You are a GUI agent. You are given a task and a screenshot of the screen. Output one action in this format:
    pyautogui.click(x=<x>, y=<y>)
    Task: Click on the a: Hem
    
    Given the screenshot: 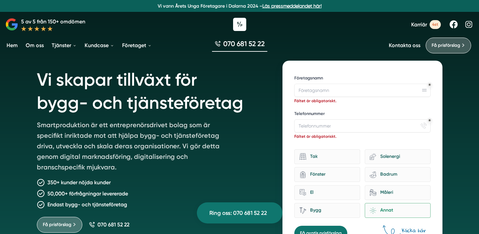 What is the action you would take?
    pyautogui.click(x=12, y=45)
    